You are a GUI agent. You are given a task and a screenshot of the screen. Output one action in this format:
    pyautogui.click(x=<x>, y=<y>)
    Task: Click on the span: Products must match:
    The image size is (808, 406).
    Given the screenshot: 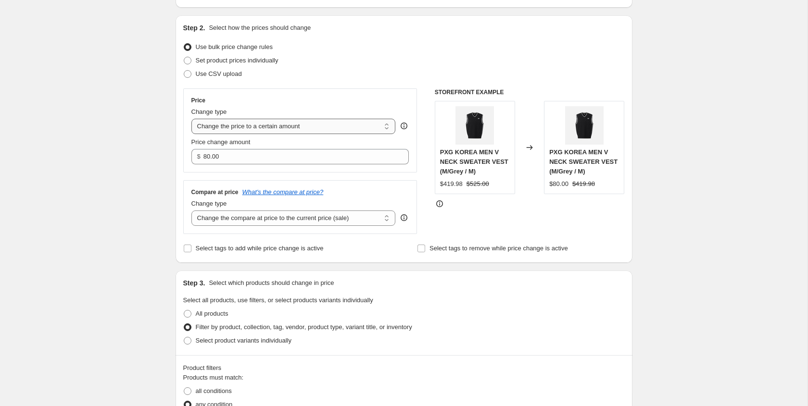 What is the action you would take?
    pyautogui.click(x=214, y=378)
    